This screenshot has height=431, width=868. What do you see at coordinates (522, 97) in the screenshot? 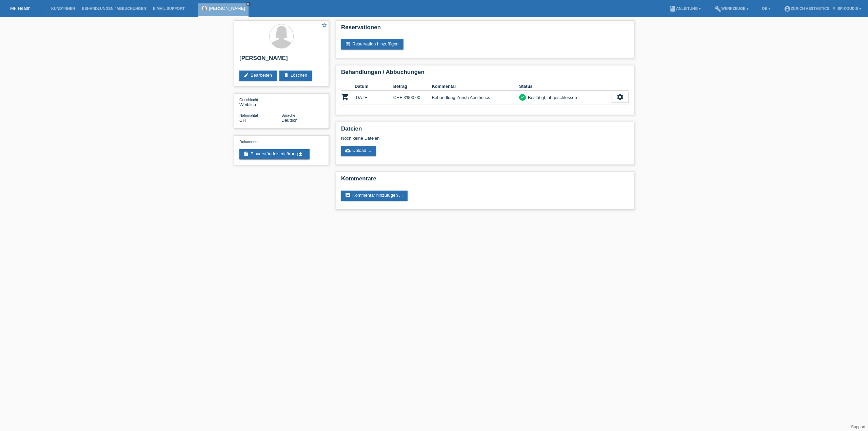
I see `i: check` at bounding box center [522, 97].